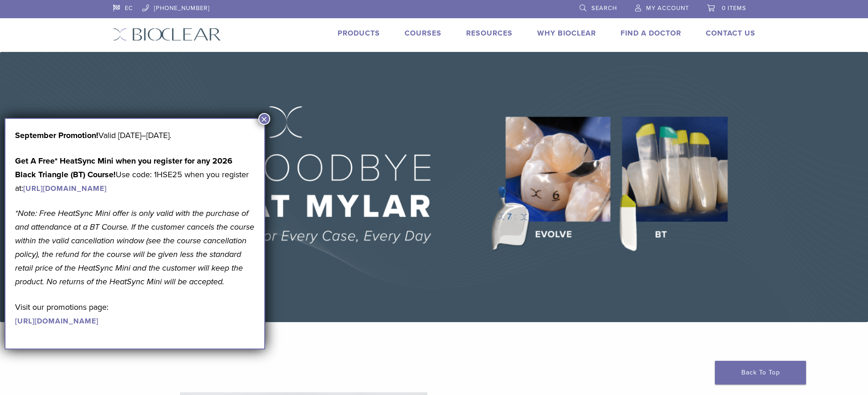  Describe the element at coordinates (135, 314) in the screenshot. I see `p: Visit our promotions page:` at that location.